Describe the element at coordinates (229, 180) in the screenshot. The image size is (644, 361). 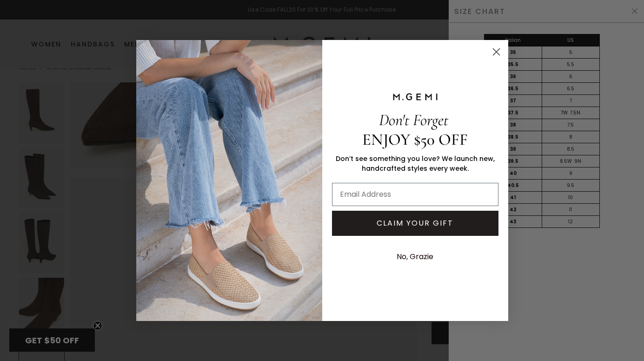
I see `img: M.Gemi` at that location.